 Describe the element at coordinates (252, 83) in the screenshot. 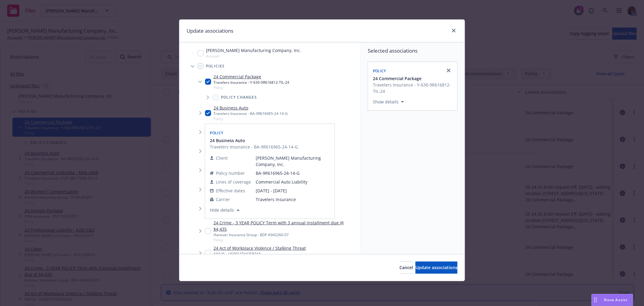

I see `div: Travelers Insurance - Y-630-9R616812-TIL-24` at that location.